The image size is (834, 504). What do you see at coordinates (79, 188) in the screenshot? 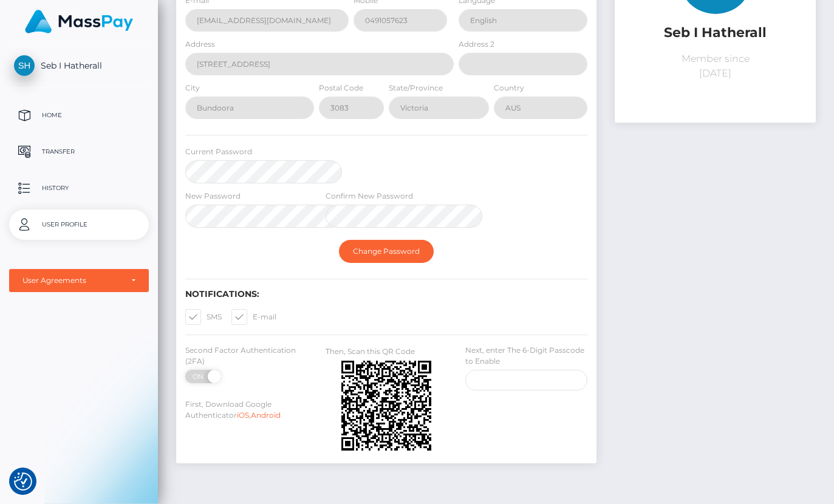
I see `p: History` at bounding box center [79, 188].